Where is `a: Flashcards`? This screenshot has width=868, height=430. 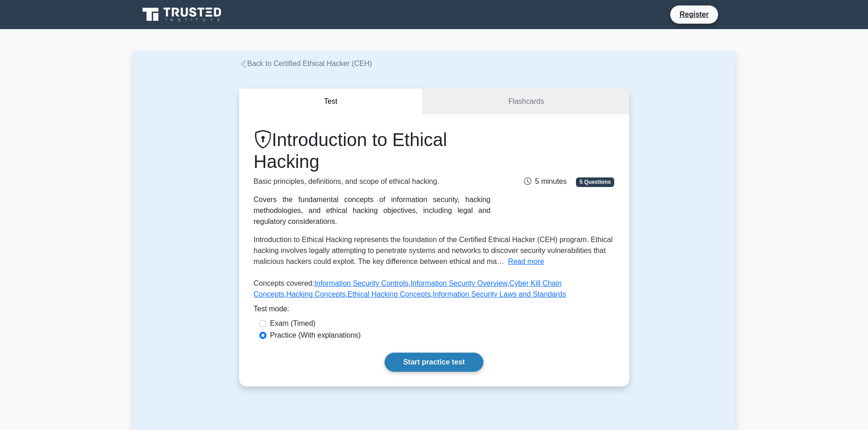
a: Flashcards is located at coordinates (526, 102).